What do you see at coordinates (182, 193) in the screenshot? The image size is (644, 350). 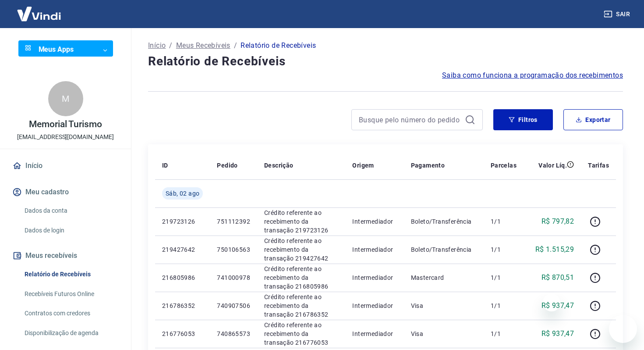 I see `span: Sáb, 02 ago` at bounding box center [182, 193].